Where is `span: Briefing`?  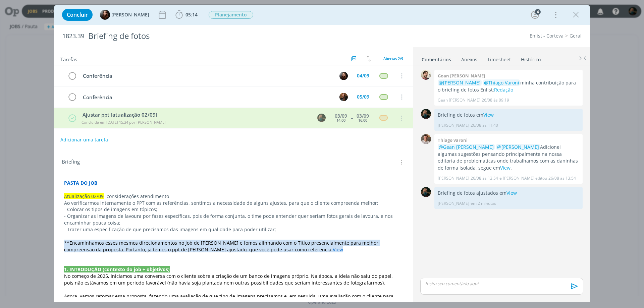
span: Briefing is located at coordinates (71, 162).